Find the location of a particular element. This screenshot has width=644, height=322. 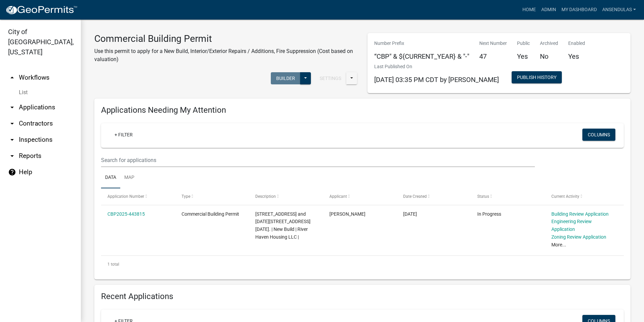

p: Public is located at coordinates (523, 43).